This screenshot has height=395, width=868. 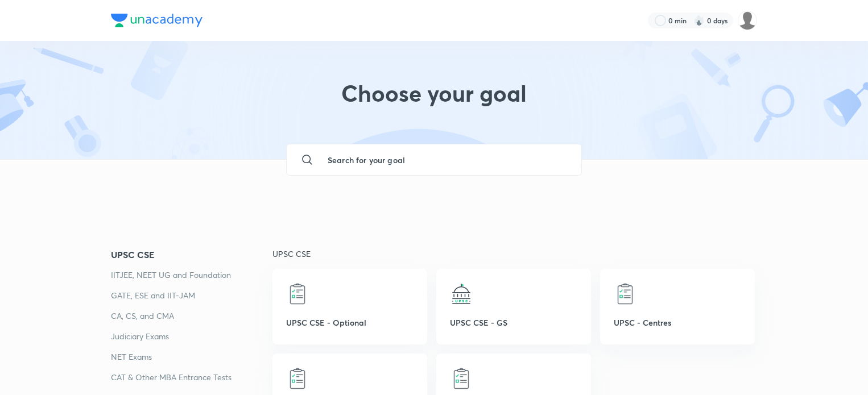 I want to click on a: CAT & Other MBA Entrance Tests, so click(x=192, y=378).